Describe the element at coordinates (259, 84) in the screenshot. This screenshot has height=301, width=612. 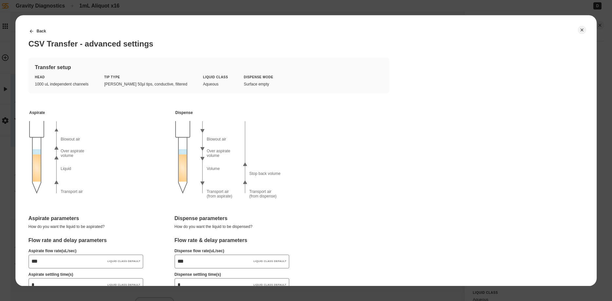
I see `div: Surface empty` at that location.